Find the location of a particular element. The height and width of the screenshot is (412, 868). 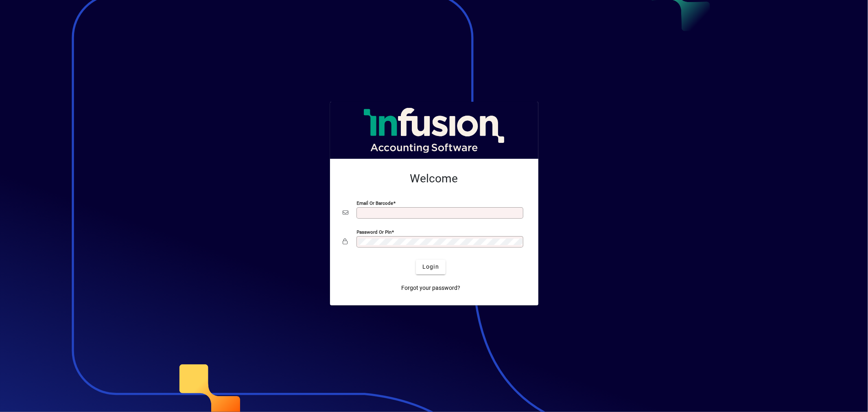

mat-label: Password or Pin is located at coordinates (374, 231).